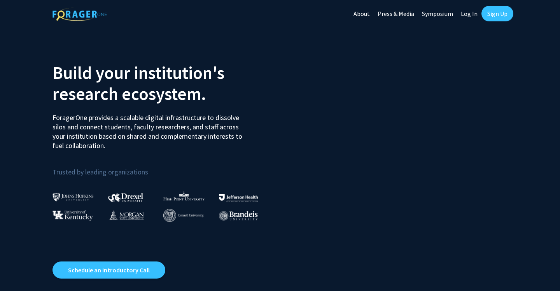  Describe the element at coordinates (109, 270) in the screenshot. I see `a: Opens in a new tab` at that location.